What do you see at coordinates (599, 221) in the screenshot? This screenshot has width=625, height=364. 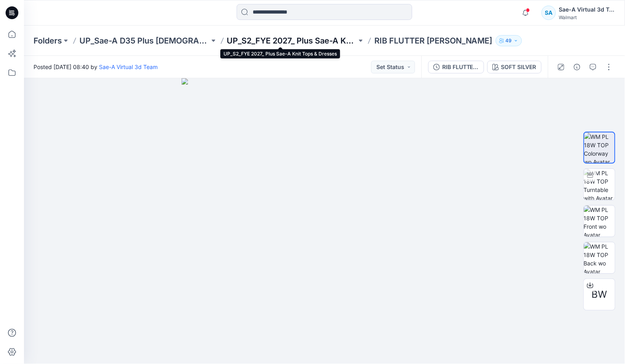 I see `img: WM PL 18W TOP Front wo Avatar` at bounding box center [599, 221].